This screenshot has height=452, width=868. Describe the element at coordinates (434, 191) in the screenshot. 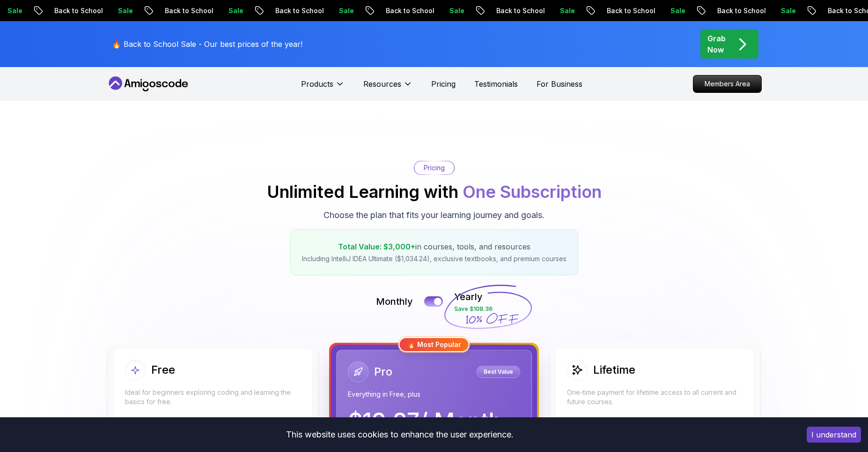

I see `h2: Unlimited Learning with` at that location.